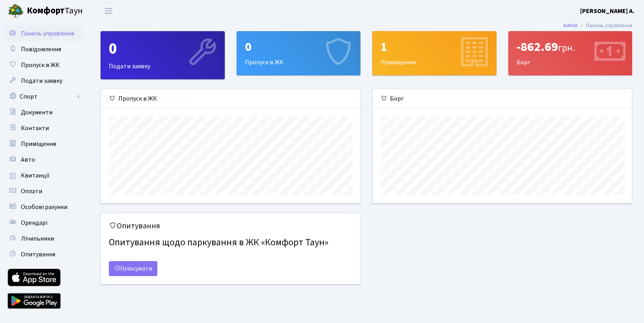 This screenshot has width=644, height=323. I want to click on b: Комфорт, so click(46, 10).